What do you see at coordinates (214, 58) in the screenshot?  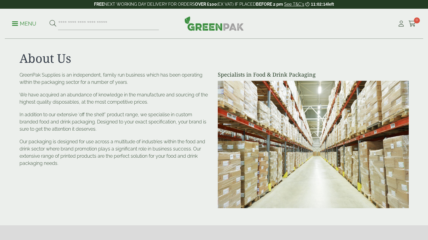 I see `h1: About Us` at bounding box center [214, 58].